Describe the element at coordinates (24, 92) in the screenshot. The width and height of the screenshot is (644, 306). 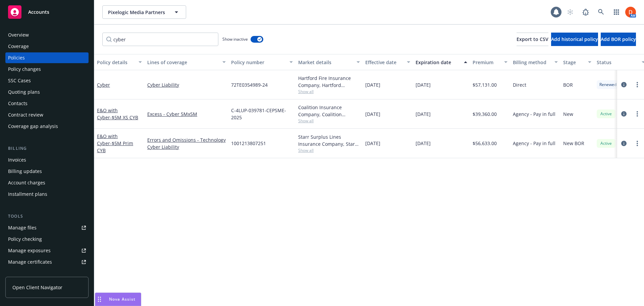
I see `div: Quoting plans` at that location.